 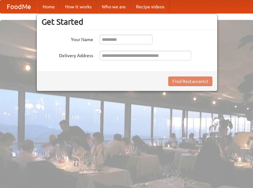 I want to click on h3: Get Started, so click(x=127, y=22).